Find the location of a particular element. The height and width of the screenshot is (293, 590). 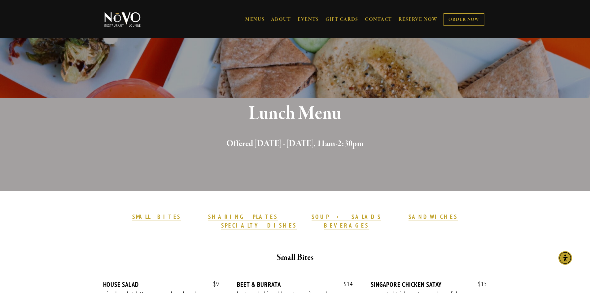

a: GIFT CARDS is located at coordinates (342, 20).